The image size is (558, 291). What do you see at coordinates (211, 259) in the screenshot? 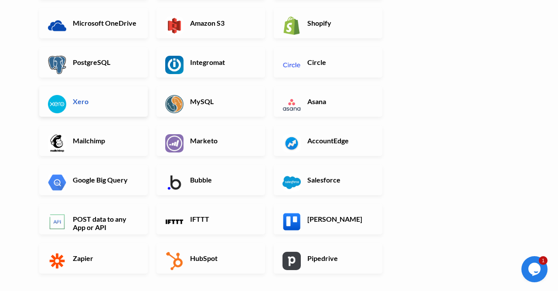
I see `a: HubSpot` at bounding box center [211, 259].